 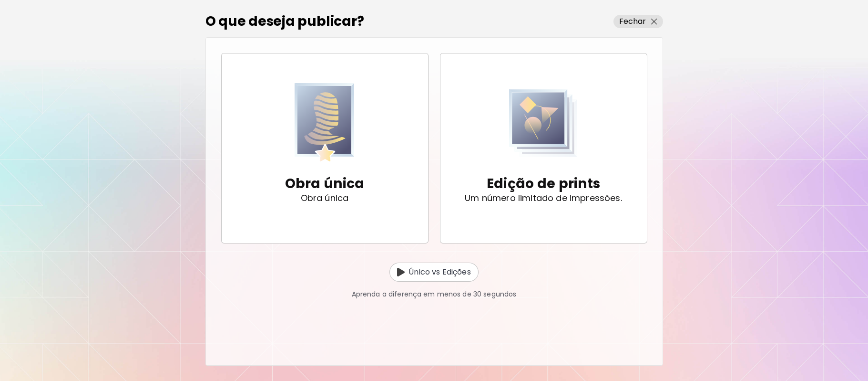 What do you see at coordinates (325, 148) in the screenshot?
I see `button: Unique ArtworkObra únicaObra única` at bounding box center [325, 148].